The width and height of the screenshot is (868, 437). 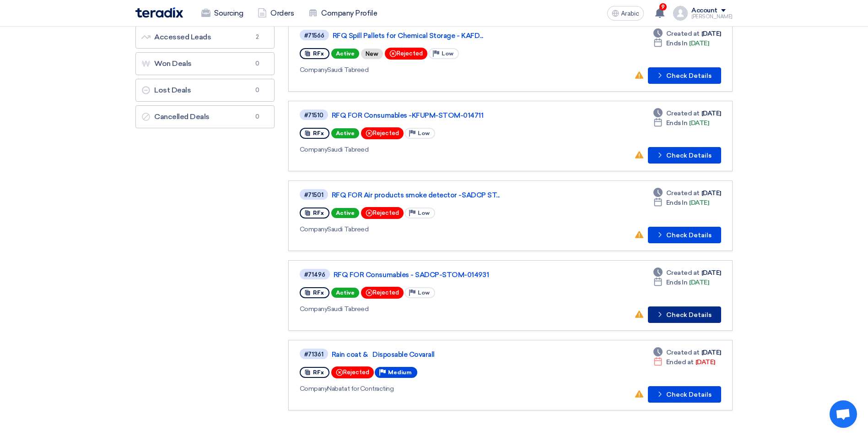 What do you see at coordinates (447, 36) in the screenshot?
I see `a: RFQ Spill Pallets for Chemical Storage - KAFD...` at bounding box center [447, 36].